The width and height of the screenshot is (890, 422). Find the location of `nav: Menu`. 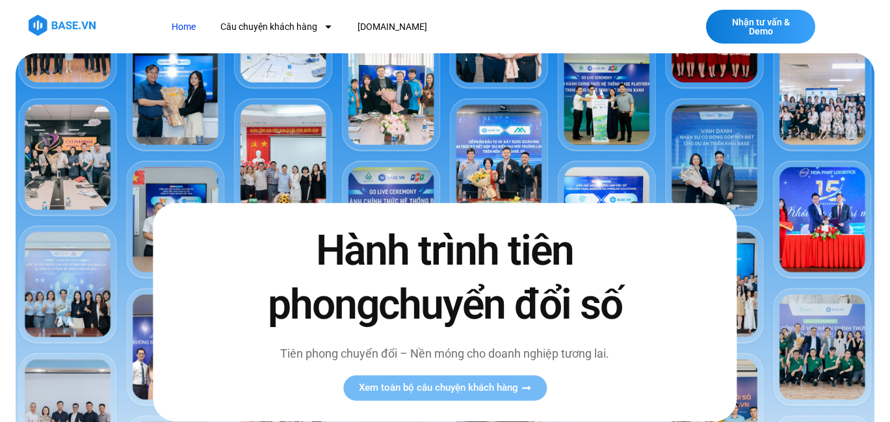

nav: Menu is located at coordinates (399, 27).